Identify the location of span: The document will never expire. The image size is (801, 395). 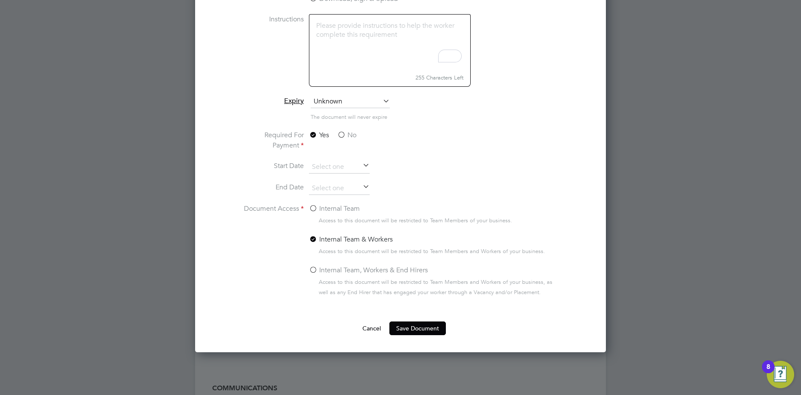
(349, 117).